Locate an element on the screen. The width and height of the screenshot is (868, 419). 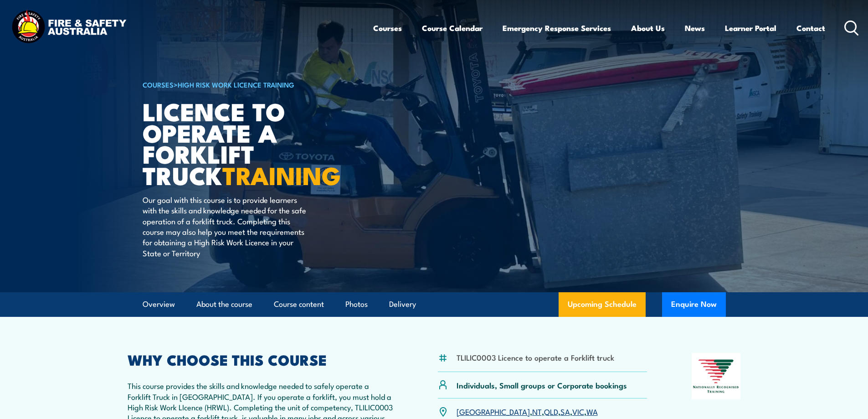
a: Course Calendar is located at coordinates (452, 28).